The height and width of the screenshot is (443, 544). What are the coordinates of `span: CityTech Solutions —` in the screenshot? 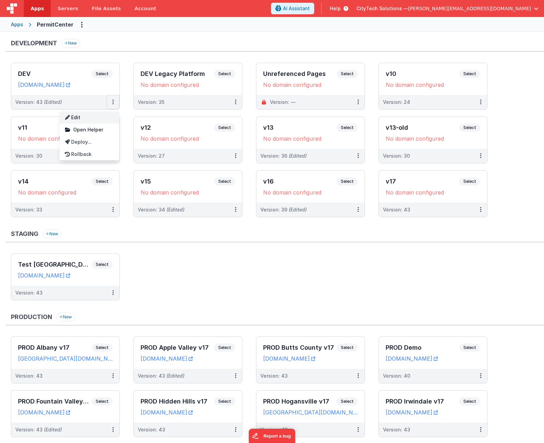 It's located at (382, 9).